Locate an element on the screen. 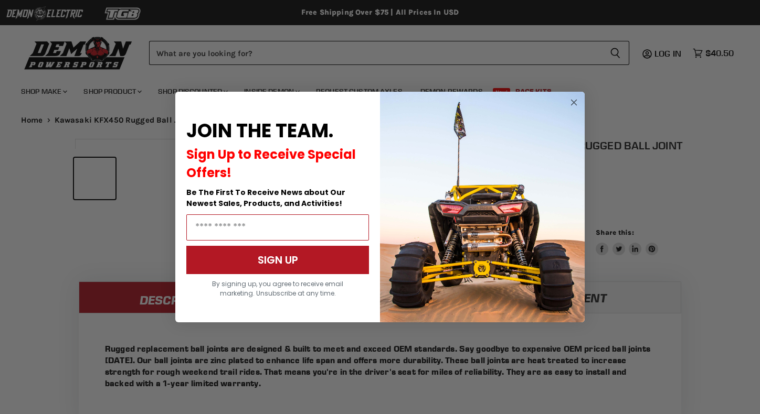 Image resolution: width=760 pixels, height=414 pixels. img: a9095488-b6e7-41ba-879d-588abfab540b.jpeg is located at coordinates (482, 207).